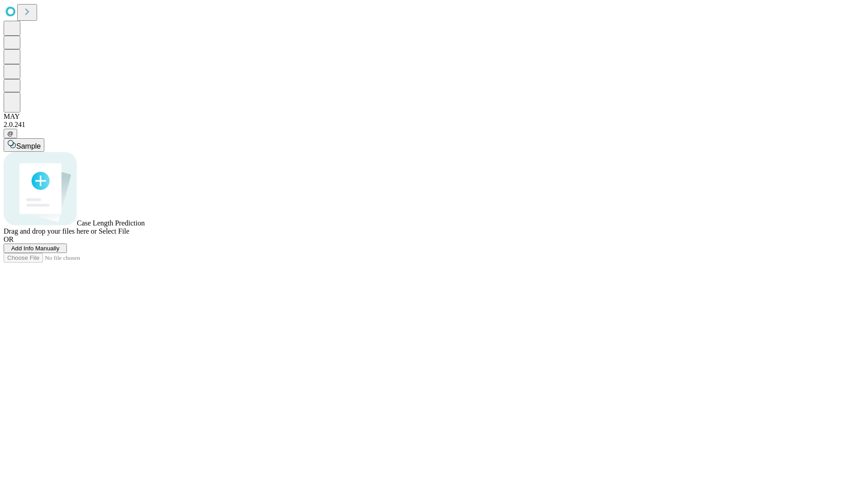 Image resolution: width=868 pixels, height=488 pixels. I want to click on span: Drag and drop your files here or, so click(50, 231).